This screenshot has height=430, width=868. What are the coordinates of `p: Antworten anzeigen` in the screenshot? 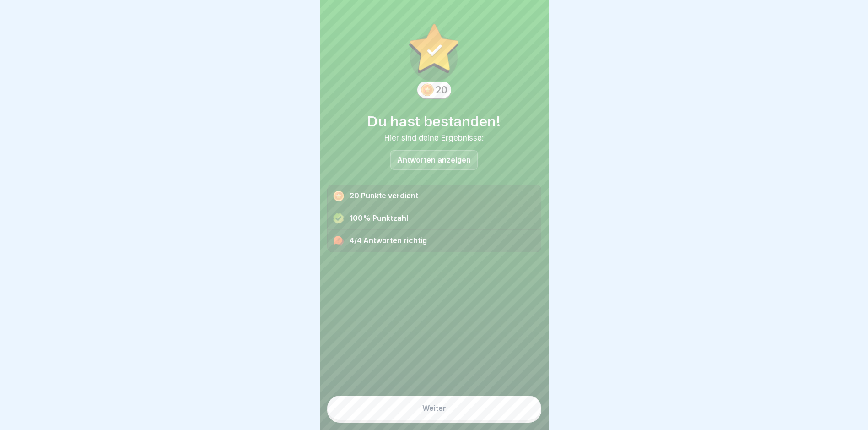 It's located at (433, 160).